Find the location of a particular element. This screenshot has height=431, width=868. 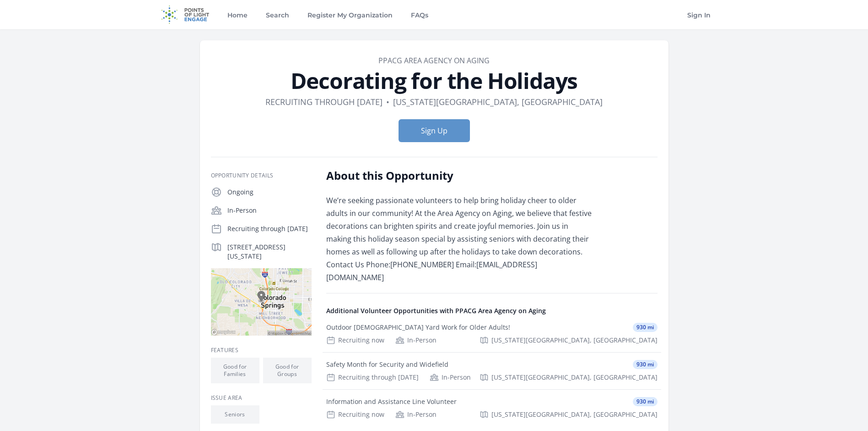

h3: Features is located at coordinates (262, 350).